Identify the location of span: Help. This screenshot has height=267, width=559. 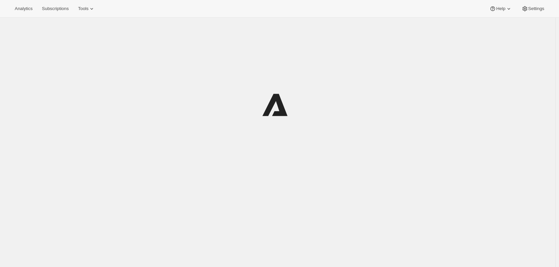
(500, 9).